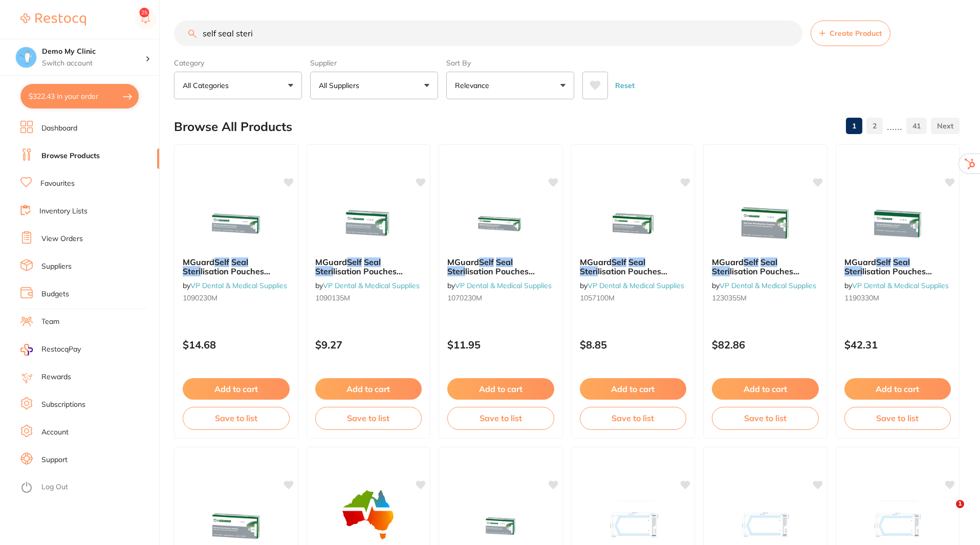 This screenshot has width=980, height=545. Describe the element at coordinates (333, 297) in the screenshot. I see `span: 1090135M` at that location.